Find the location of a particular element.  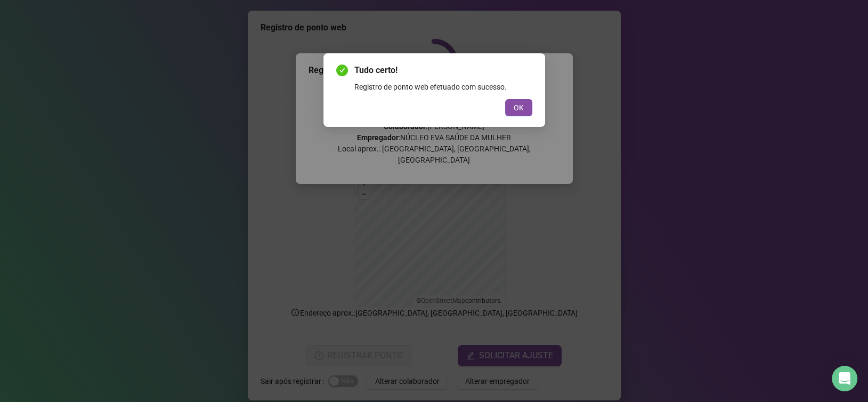

div: Registro de ponto web efetuado com sucesso. is located at coordinates (443, 87).